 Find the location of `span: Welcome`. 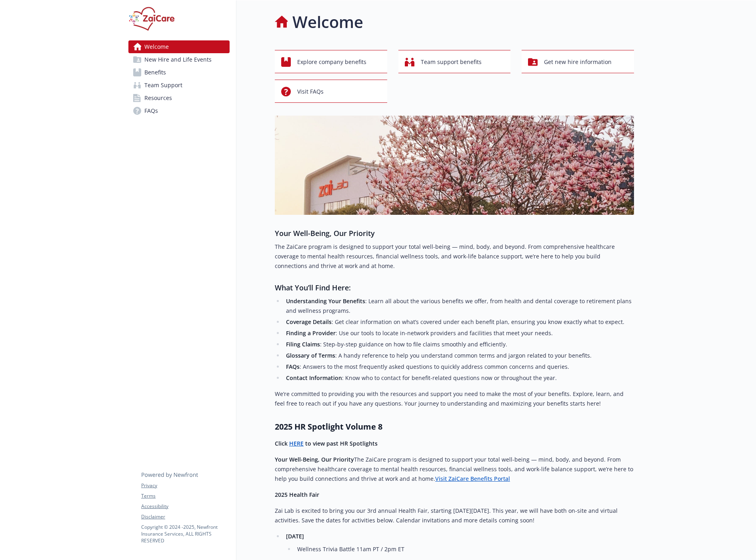

span: Welcome is located at coordinates (156, 46).